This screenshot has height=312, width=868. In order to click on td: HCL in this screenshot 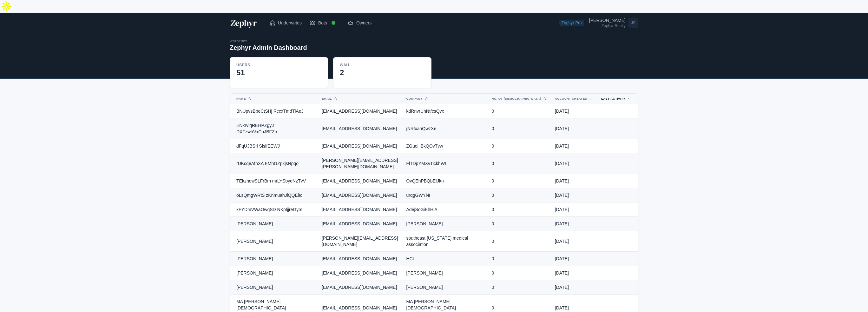, I will do `click(445, 258)`.